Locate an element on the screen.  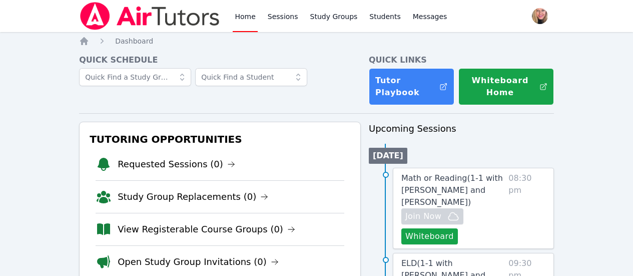
input: Quick Find a Study Group is located at coordinates (135, 77).